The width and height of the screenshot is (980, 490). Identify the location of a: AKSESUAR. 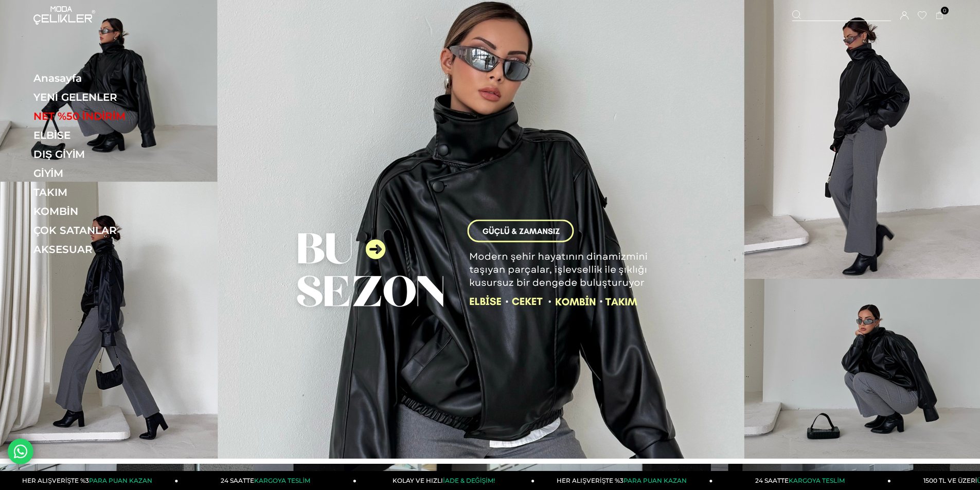
(104, 249).